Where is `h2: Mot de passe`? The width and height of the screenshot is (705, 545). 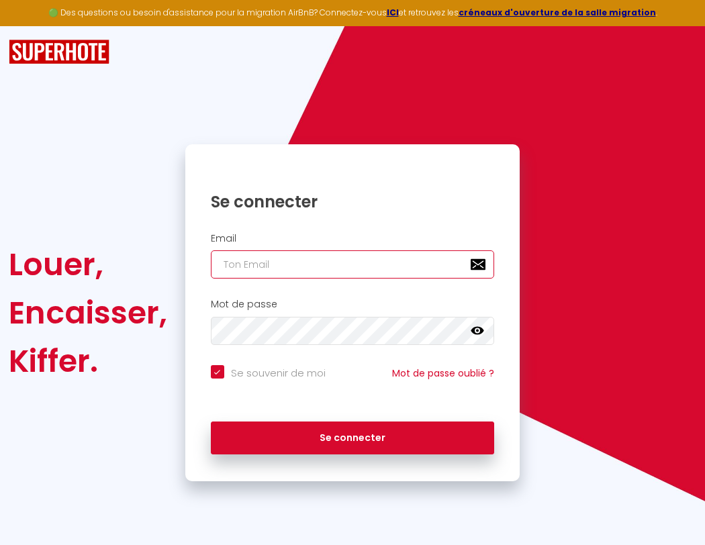
h2: Mot de passe is located at coordinates (352, 304).